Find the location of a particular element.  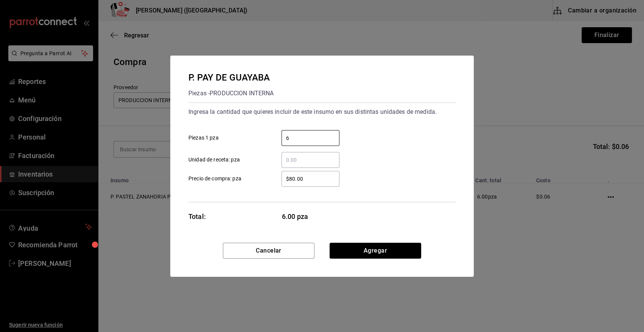

span: Unidad de receta: pza is located at coordinates (214, 160).